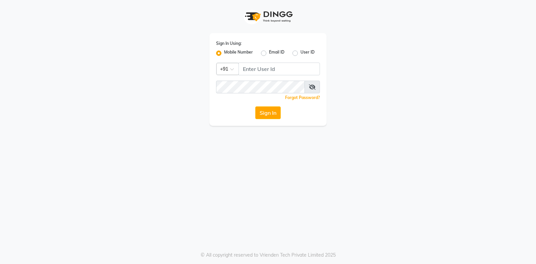 The height and width of the screenshot is (264, 536). What do you see at coordinates (302, 97) in the screenshot?
I see `a: Forgot Password?` at bounding box center [302, 97].